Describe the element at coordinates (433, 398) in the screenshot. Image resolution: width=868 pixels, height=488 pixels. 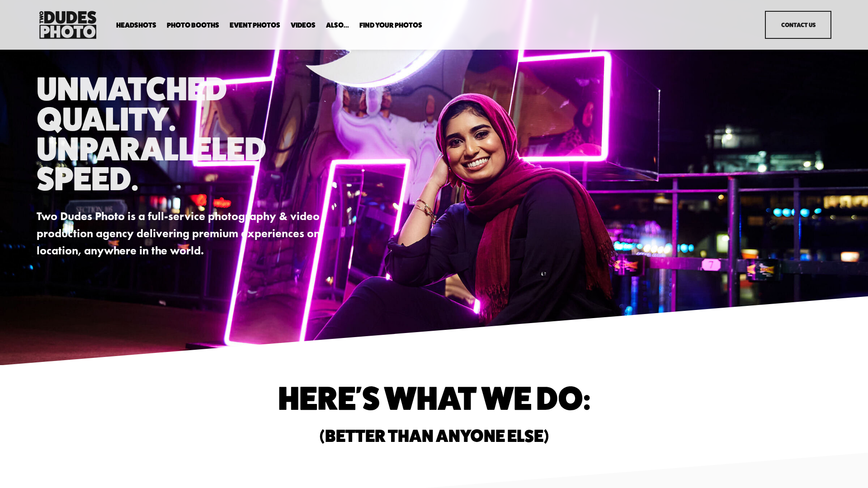
I see `h1: Here's What We do:` at that location.